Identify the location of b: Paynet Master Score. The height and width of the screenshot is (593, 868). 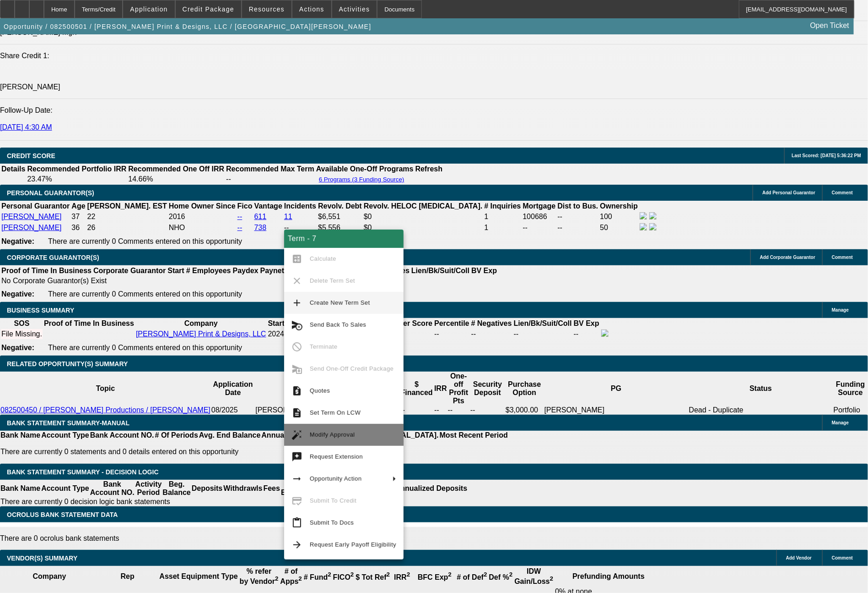
(296, 270).